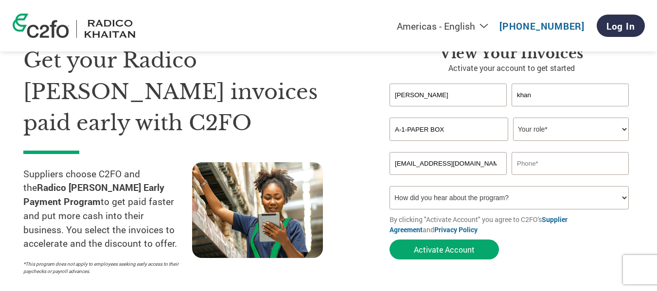  Describe the element at coordinates (449, 129) in the screenshot. I see `input: Your company name*` at that location.